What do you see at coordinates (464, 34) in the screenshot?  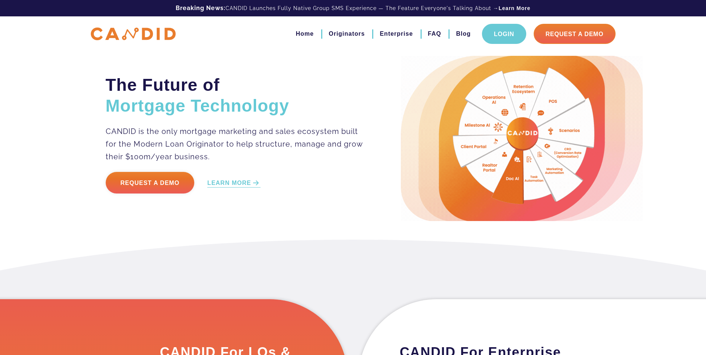 I see `a: Blog` at bounding box center [464, 34].